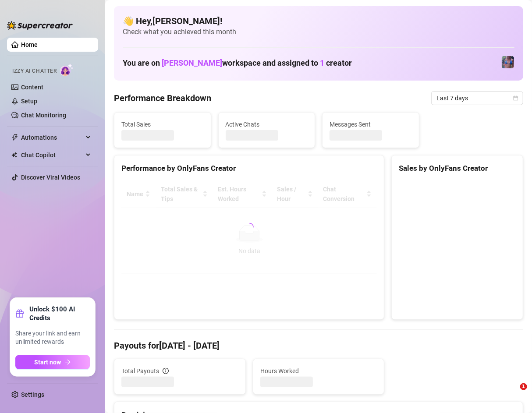 The width and height of the screenshot is (532, 413). I want to click on div: Performance by OnlyFans Creator, so click(249, 168).